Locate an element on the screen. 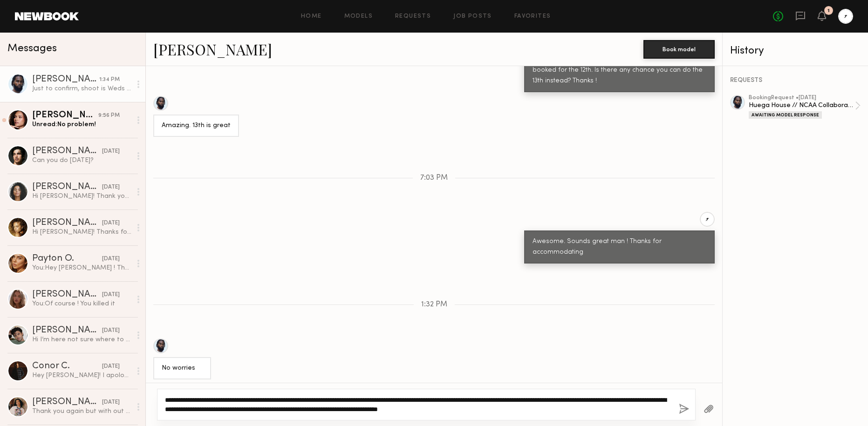 The height and width of the screenshot is (426, 868). div: 1 is located at coordinates (828, 11).